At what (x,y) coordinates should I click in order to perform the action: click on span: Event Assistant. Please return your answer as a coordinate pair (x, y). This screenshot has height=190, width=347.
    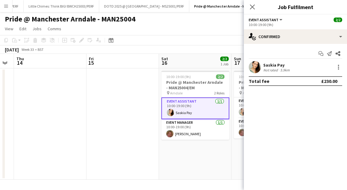
    Looking at the image, I should click on (263, 20).